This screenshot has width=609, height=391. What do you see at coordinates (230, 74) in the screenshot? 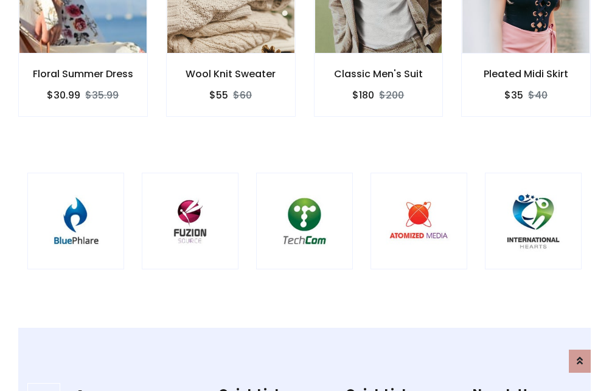
I see `h6: Wool Knit Sweater` at bounding box center [230, 74].